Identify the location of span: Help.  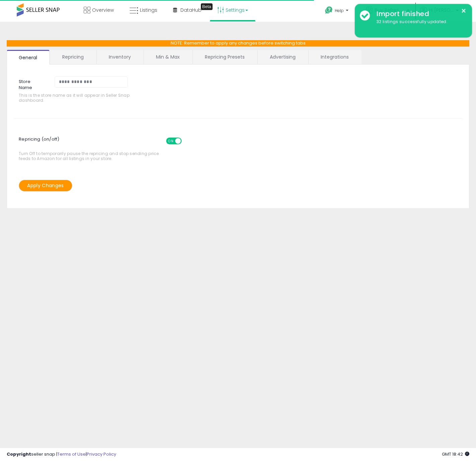
(339, 10).